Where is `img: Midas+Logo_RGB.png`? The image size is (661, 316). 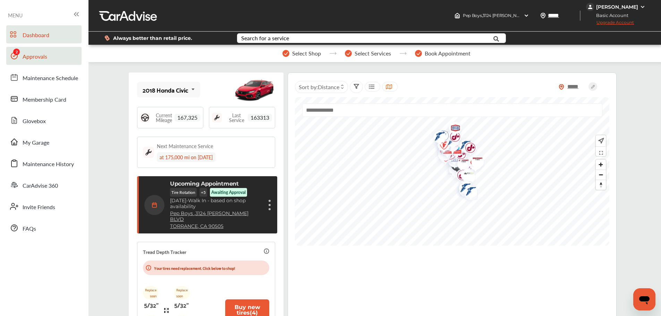 img: Midas+Logo_RGB.png is located at coordinates (473, 163).